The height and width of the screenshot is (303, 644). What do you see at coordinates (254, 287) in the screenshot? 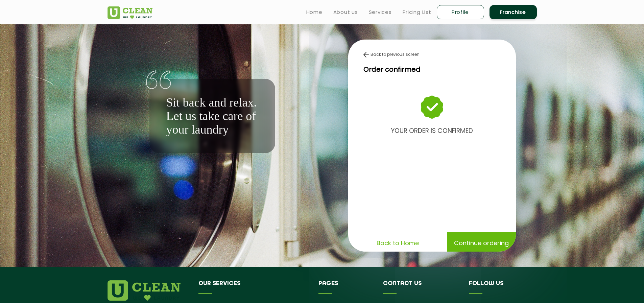
I see `h4: Our Services` at bounding box center [254, 287].